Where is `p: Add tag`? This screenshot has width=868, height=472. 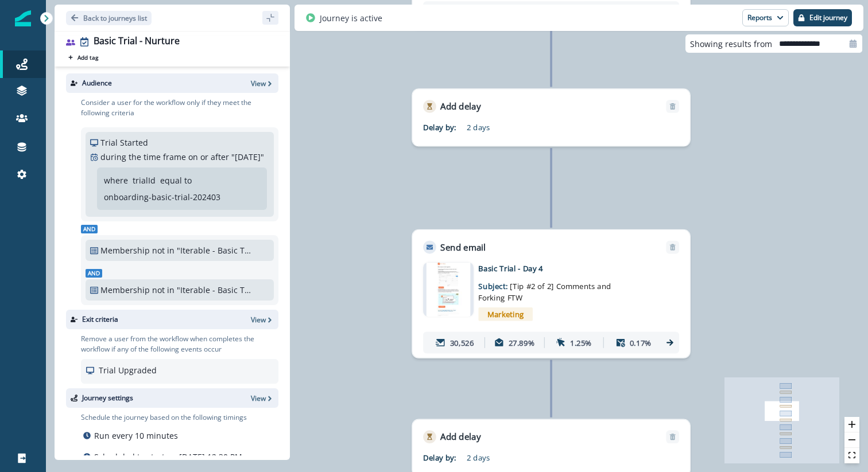 p: Add tag is located at coordinates (88, 57).